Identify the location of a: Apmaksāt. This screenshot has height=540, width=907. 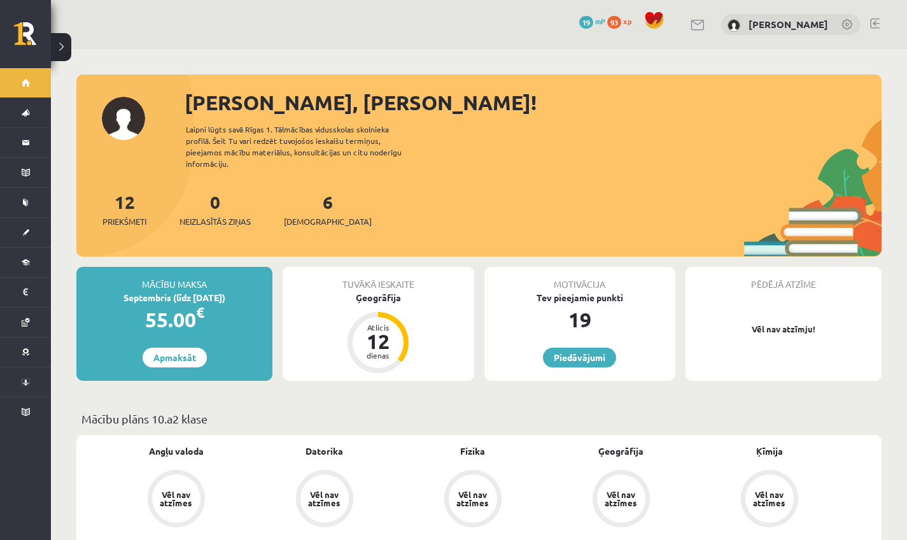
(174, 357).